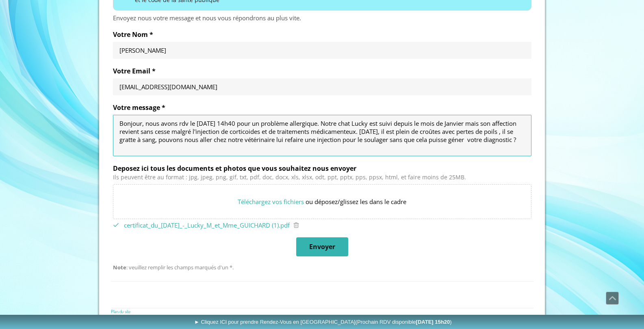 Image resolution: width=644 pixels, height=329 pixels. Describe the element at coordinates (322, 34) in the screenshot. I see `label: Votre Nom *` at that location.